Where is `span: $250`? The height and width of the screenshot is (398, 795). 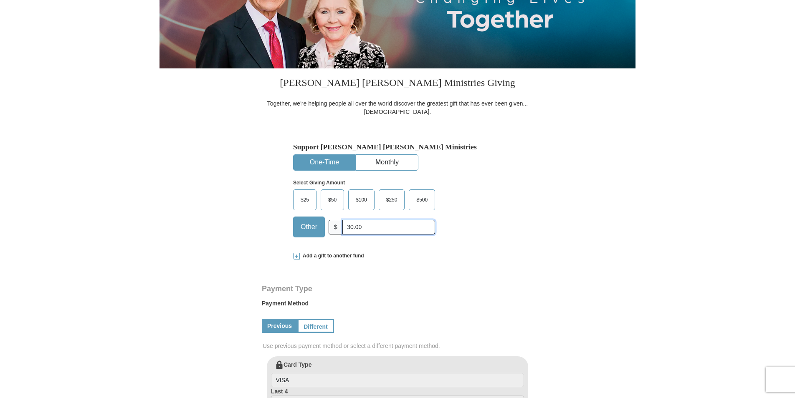 span: $250 is located at coordinates (391, 200).